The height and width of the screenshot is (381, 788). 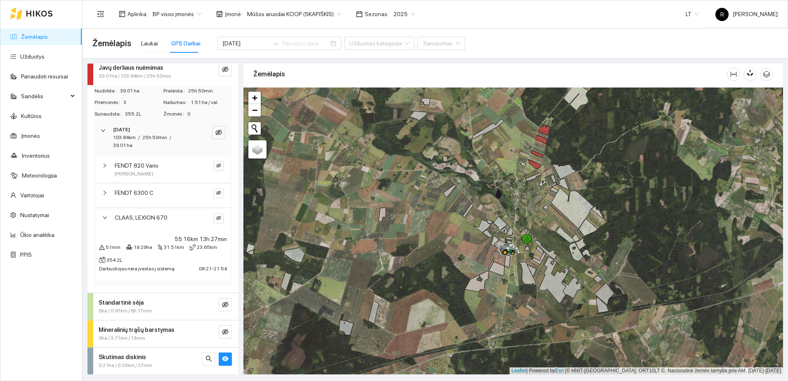 What do you see at coordinates (144, 114) in the screenshot?
I see `span: 355.2L` at bounding box center [144, 114].